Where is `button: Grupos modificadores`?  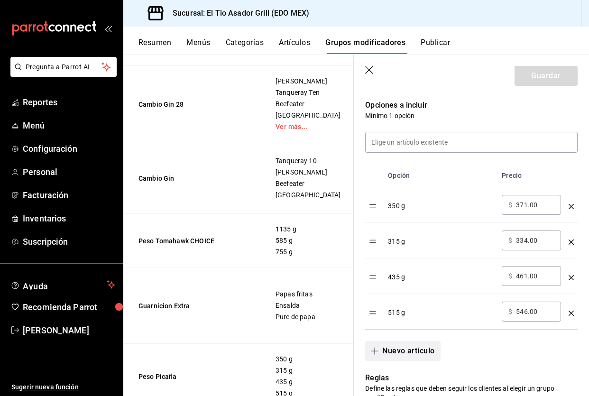 button: Grupos modificadores is located at coordinates (365, 46).